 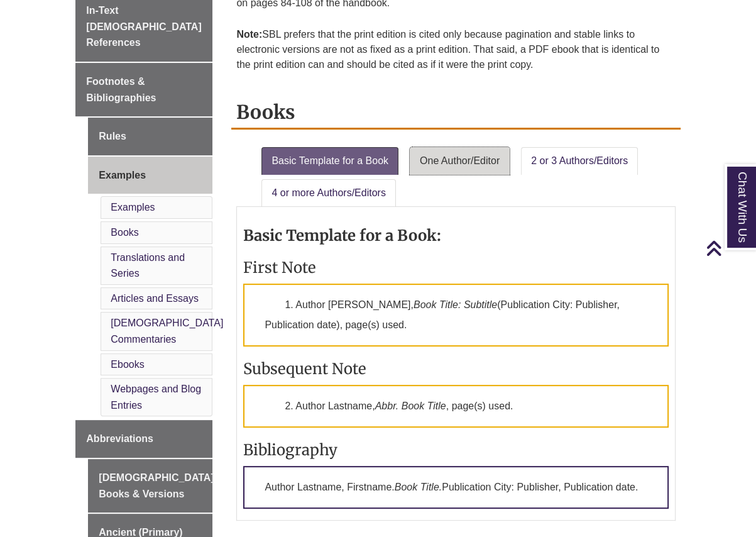 I want to click on em: Abbr. Book Title, so click(x=410, y=405).